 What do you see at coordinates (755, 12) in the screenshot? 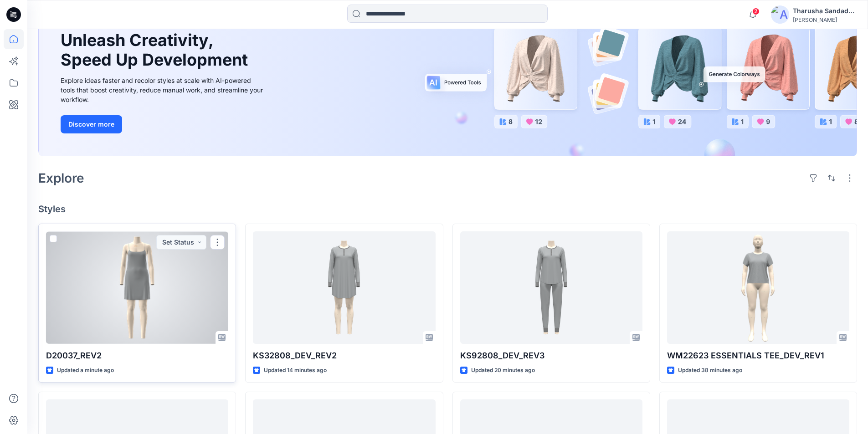
I see `span: 2` at bounding box center [755, 12].